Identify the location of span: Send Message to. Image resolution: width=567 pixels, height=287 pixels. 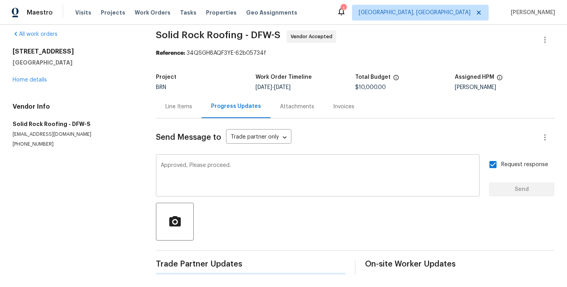
(189, 137).